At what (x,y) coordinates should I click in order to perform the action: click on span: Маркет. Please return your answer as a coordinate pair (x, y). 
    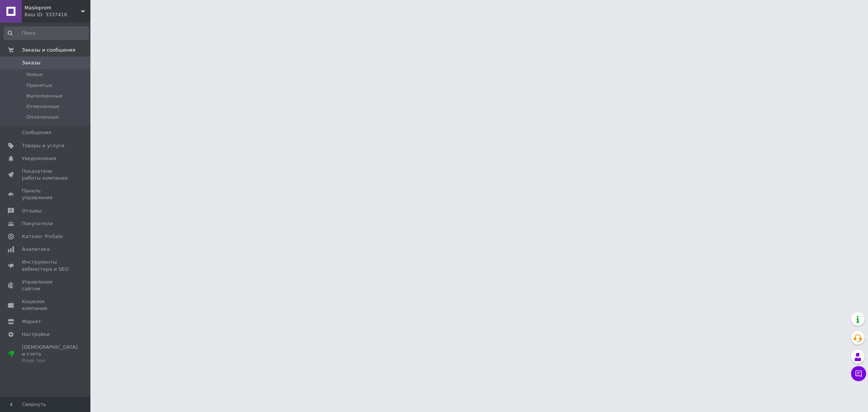
    Looking at the image, I should click on (31, 322).